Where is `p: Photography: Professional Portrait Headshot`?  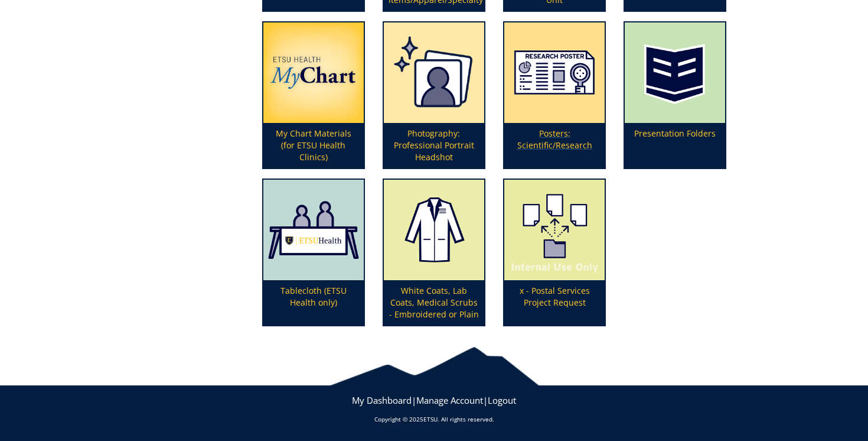
p: Photography: Professional Portrait Headshot is located at coordinates (434, 146).